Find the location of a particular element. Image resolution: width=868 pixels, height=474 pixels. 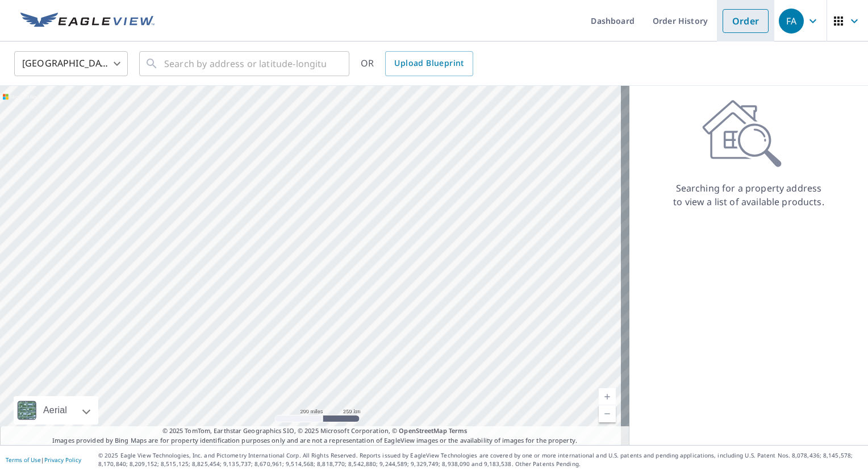

div: OR is located at coordinates (417, 63).